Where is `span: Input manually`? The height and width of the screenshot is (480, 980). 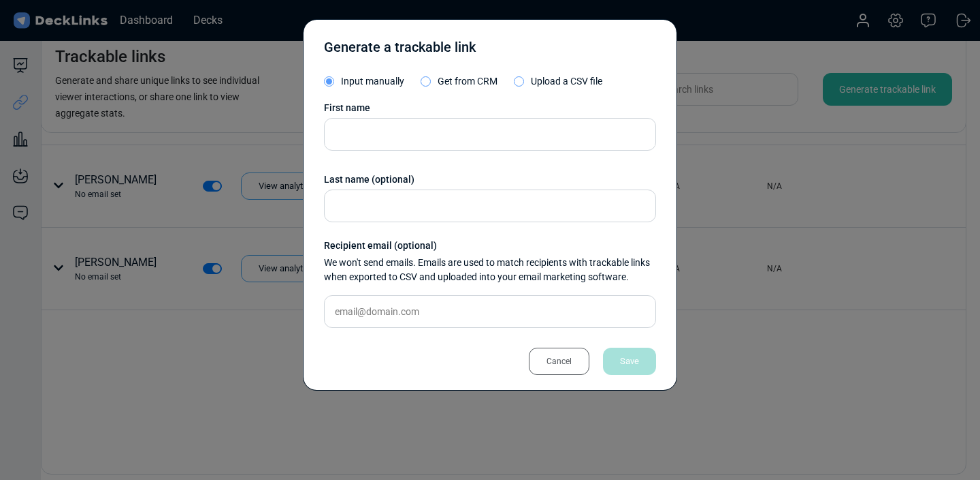 span: Input manually is located at coordinates (372, 81).